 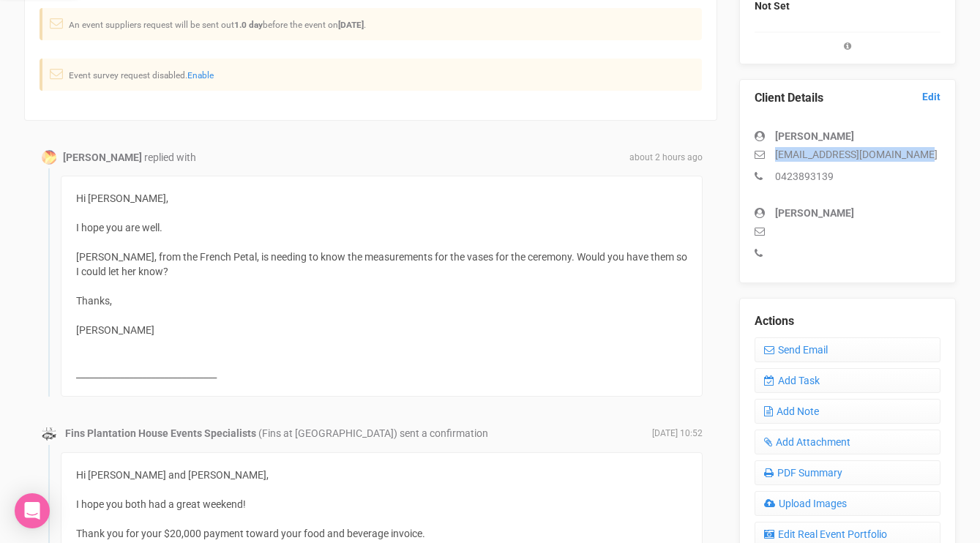 I want to click on a: Enable, so click(x=201, y=75).